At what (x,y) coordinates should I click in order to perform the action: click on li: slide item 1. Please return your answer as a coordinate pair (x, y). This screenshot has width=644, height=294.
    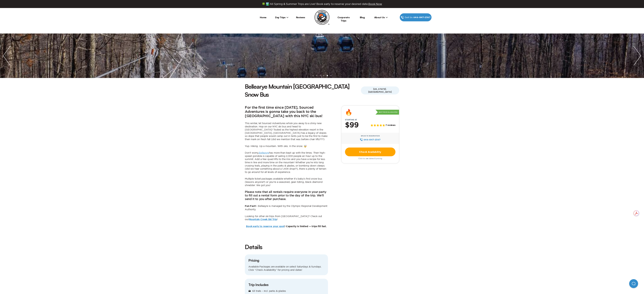
    Looking at the image, I should click on (313, 76).